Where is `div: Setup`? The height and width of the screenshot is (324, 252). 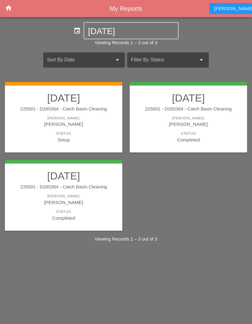
div: Setup is located at coordinates (64, 140).